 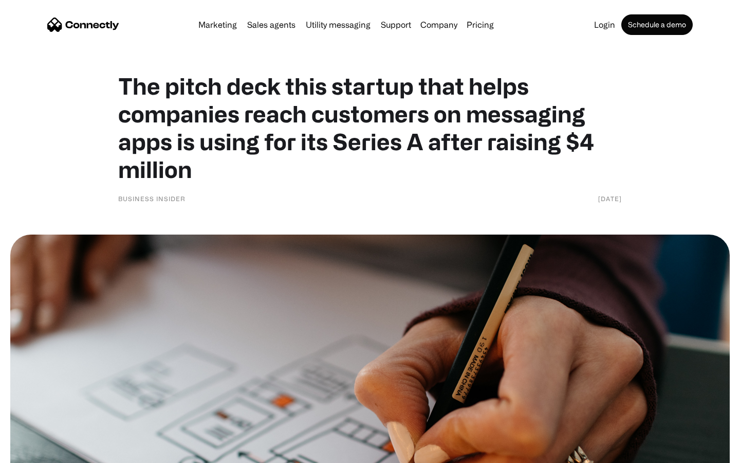 What do you see at coordinates (396, 25) in the screenshot?
I see `a: Support` at bounding box center [396, 25].